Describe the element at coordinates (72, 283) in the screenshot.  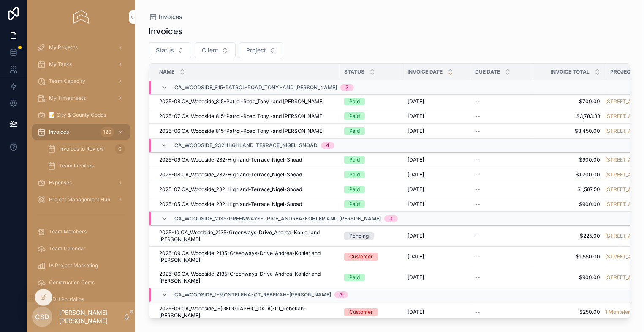
I see `span: Construction Costs` at that location.